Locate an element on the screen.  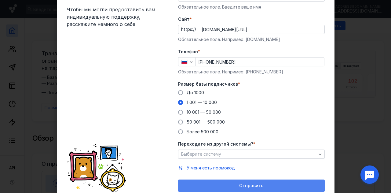
span: Выберите систему is located at coordinates (201, 154).